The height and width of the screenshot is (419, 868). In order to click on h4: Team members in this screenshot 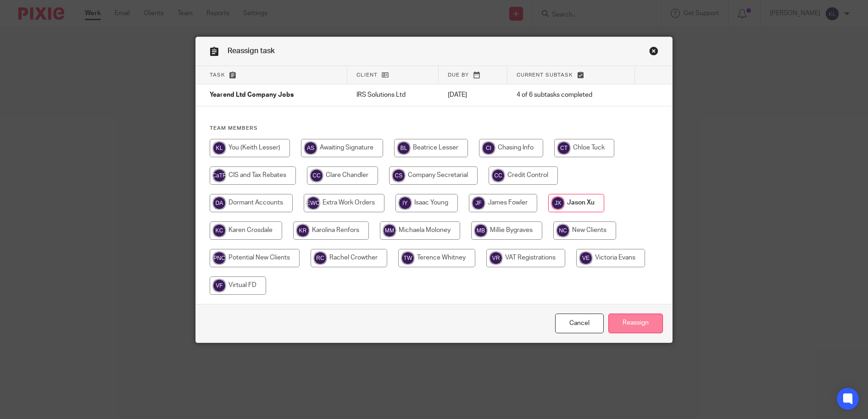, I will do `click(434, 128)`.